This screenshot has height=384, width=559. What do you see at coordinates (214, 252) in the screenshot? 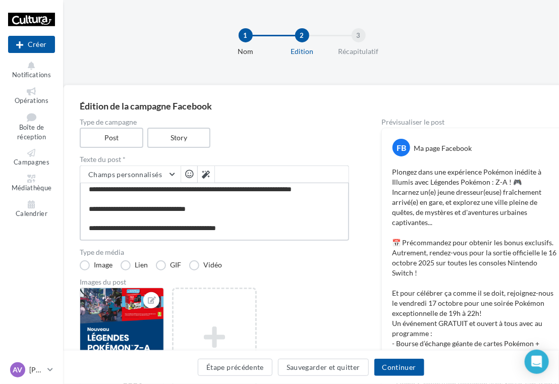
I see `label: Type de média` at bounding box center [214, 252].